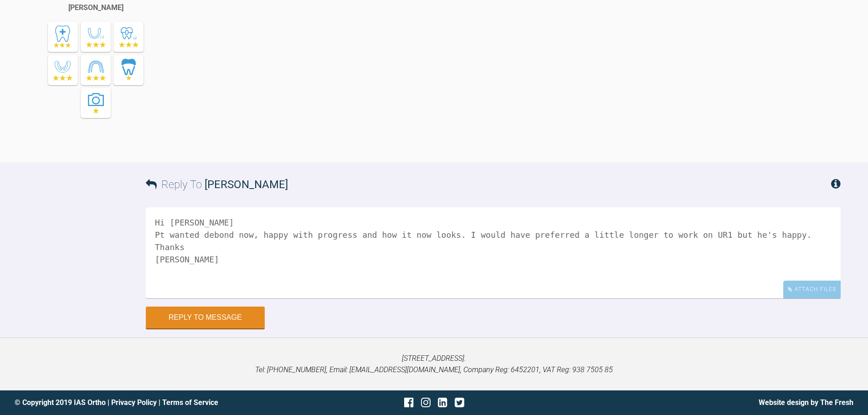  What do you see at coordinates (205, 317) in the screenshot?
I see `button: Reply to Message` at bounding box center [205, 317].